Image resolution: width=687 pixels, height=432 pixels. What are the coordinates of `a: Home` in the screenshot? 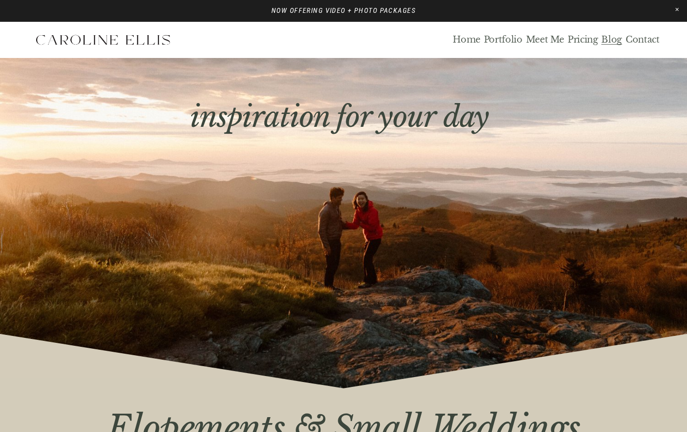 It's located at (467, 40).